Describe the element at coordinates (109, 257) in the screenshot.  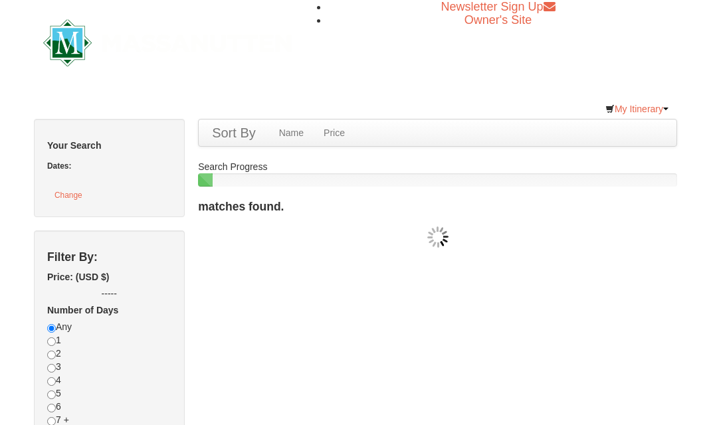
I see `h4: Filter By:` at that location.